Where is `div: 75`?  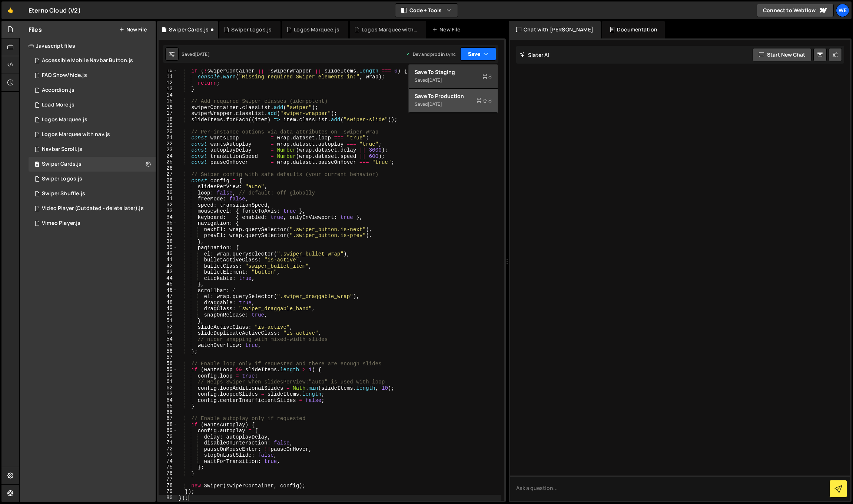
div: 75 is located at coordinates (168, 467).